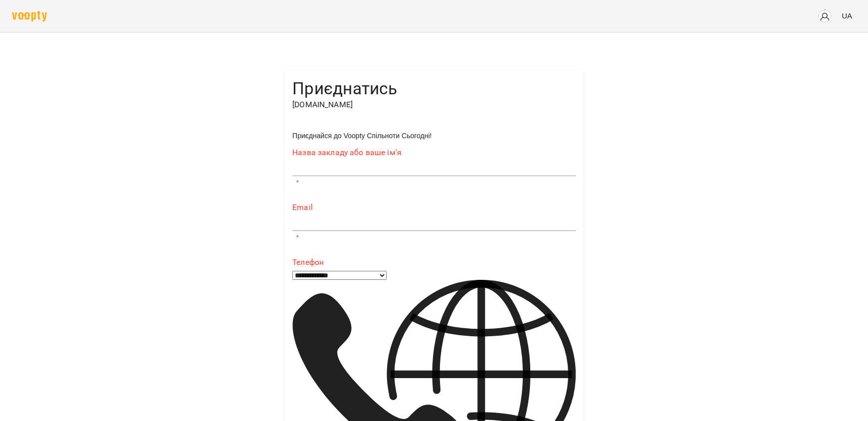 The height and width of the screenshot is (421, 868). Describe the element at coordinates (824, 16) in the screenshot. I see `img: avatar_s.png` at that location.